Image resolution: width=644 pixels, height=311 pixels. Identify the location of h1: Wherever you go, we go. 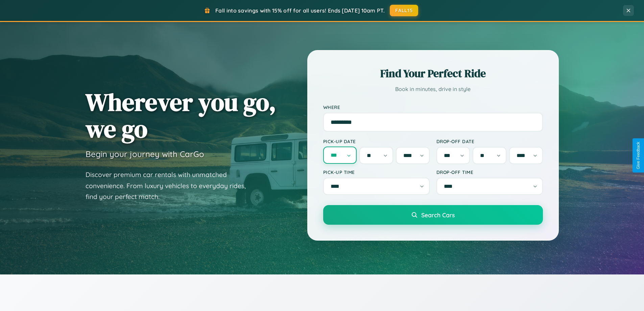
(181, 115).